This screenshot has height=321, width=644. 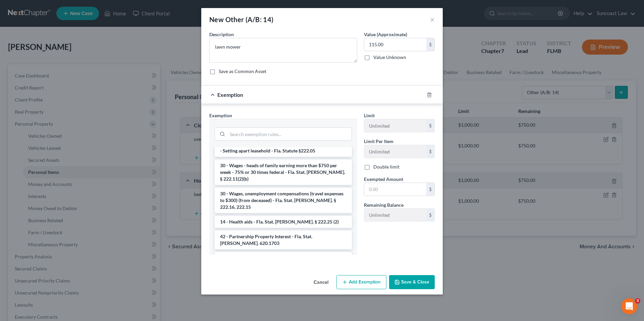 I want to click on label: Value (Approximate), so click(x=386, y=34).